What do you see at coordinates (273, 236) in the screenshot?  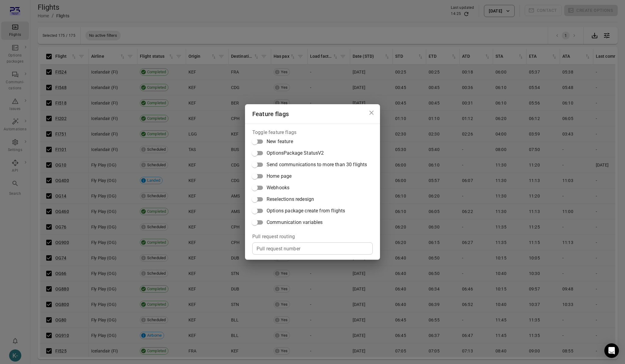 I see `legend: Pull request routing` at bounding box center [273, 236].